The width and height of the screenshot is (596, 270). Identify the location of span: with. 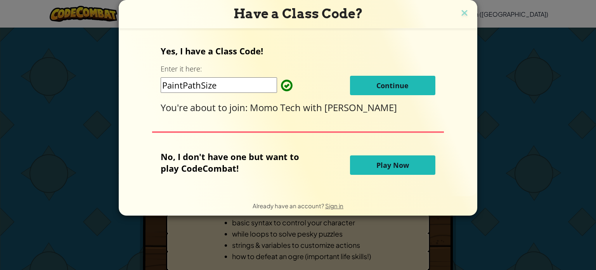
(313, 107).